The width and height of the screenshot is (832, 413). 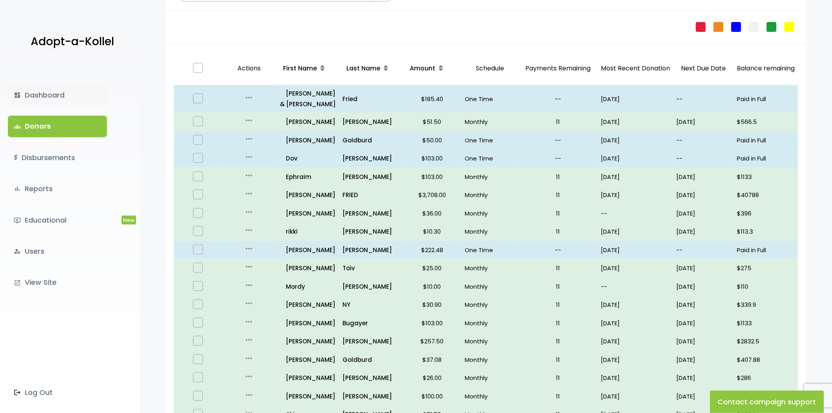 I want to click on p: Dov, so click(x=308, y=158).